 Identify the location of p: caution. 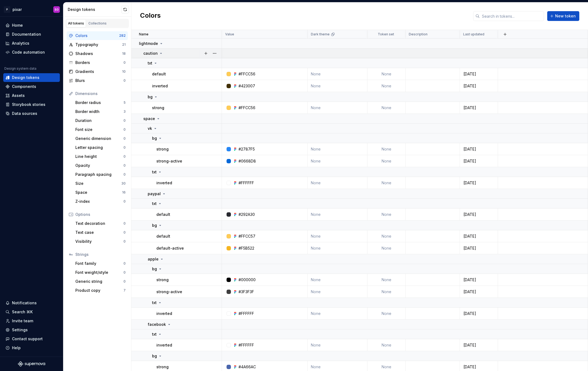
(150, 53).